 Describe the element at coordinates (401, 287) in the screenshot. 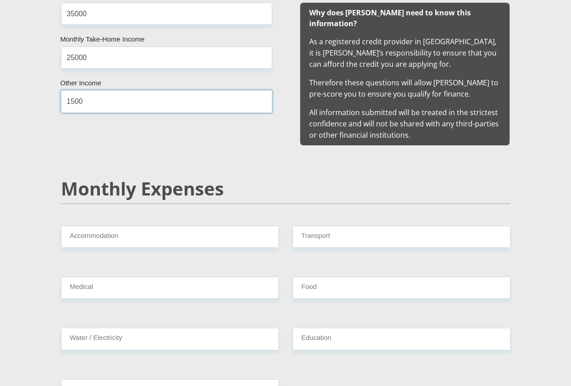

I see `input: Expenses - Food` at that location.